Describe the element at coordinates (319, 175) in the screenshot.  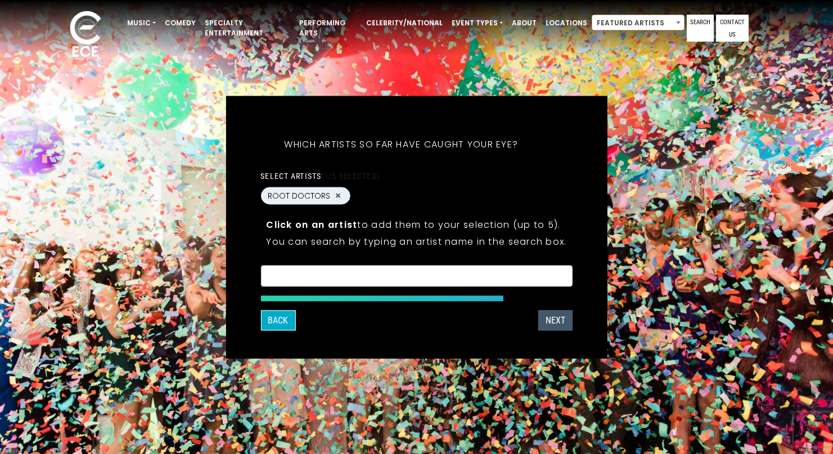
I see `label: Select artists` at that location.